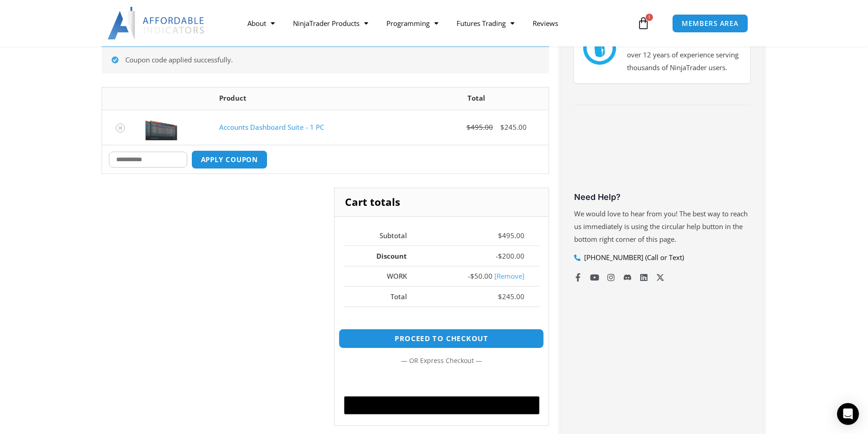 Image resolution: width=868 pixels, height=434 pixels. I want to click on nav: Menu, so click(437, 23).